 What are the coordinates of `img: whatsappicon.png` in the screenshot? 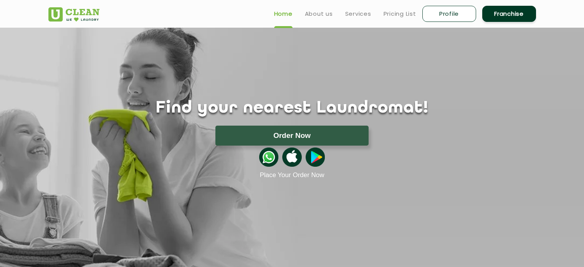 It's located at (269, 157).